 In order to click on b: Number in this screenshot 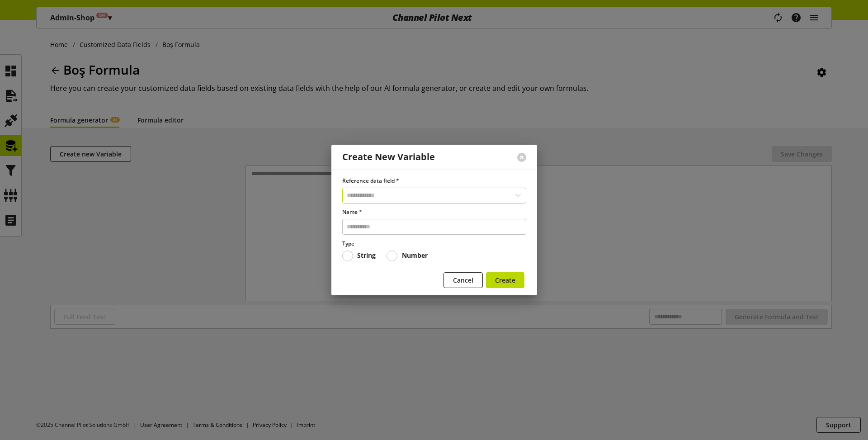, I will do `click(415, 255)`.